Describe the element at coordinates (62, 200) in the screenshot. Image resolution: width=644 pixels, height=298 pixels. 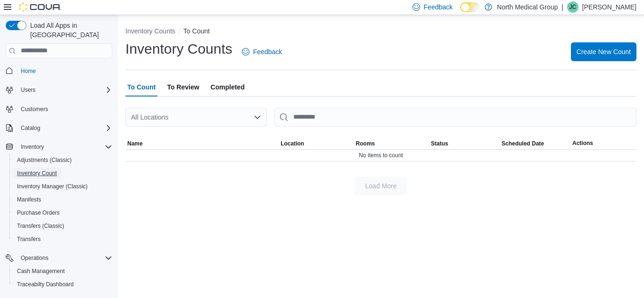
I see `button: Manifests` at that location.